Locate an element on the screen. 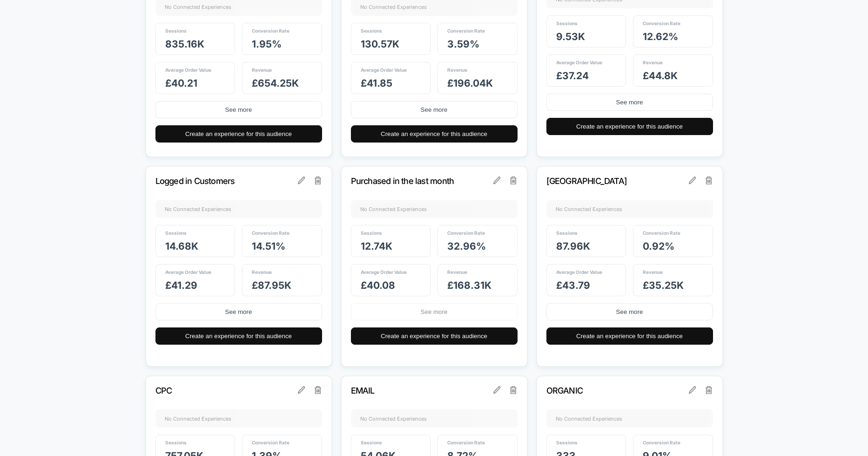 The height and width of the screenshot is (456, 868). span: £ 44.8k is located at coordinates (660, 75).